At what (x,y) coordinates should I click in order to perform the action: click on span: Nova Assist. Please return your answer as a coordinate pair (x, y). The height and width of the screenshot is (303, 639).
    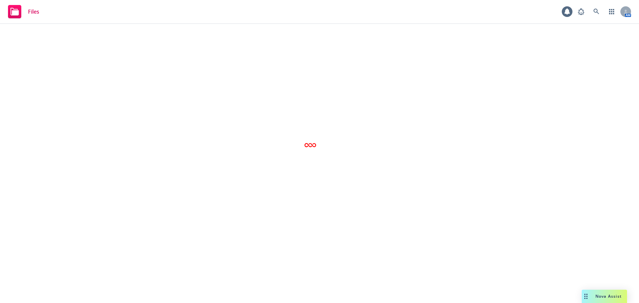
    Looking at the image, I should click on (609, 296).